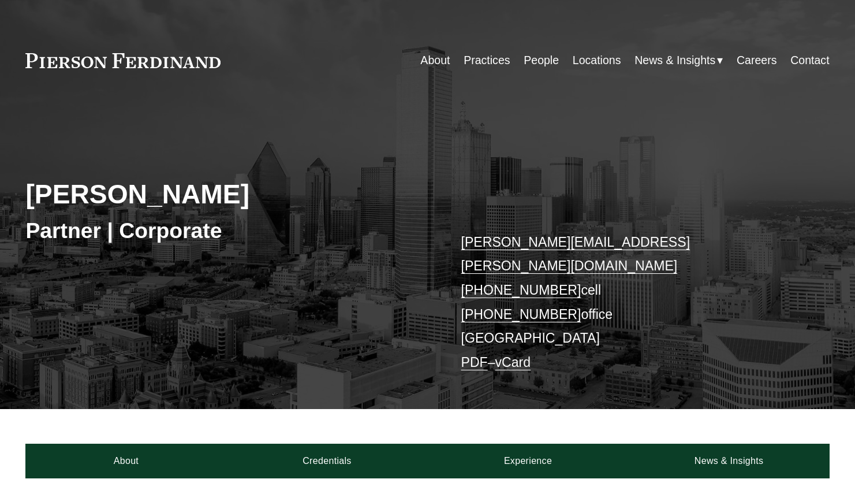 The height and width of the screenshot is (494, 855). Describe the element at coordinates (675, 60) in the screenshot. I see `span: News & Insights` at that location.